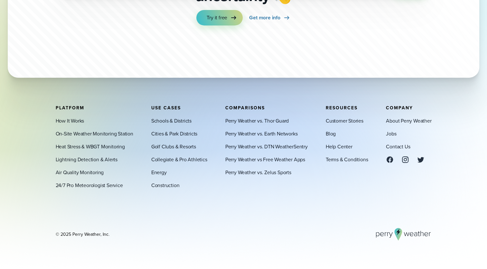 The width and height of the screenshot is (487, 269). Describe the element at coordinates (174, 133) in the screenshot. I see `a: Cities & Park Districts` at that location.